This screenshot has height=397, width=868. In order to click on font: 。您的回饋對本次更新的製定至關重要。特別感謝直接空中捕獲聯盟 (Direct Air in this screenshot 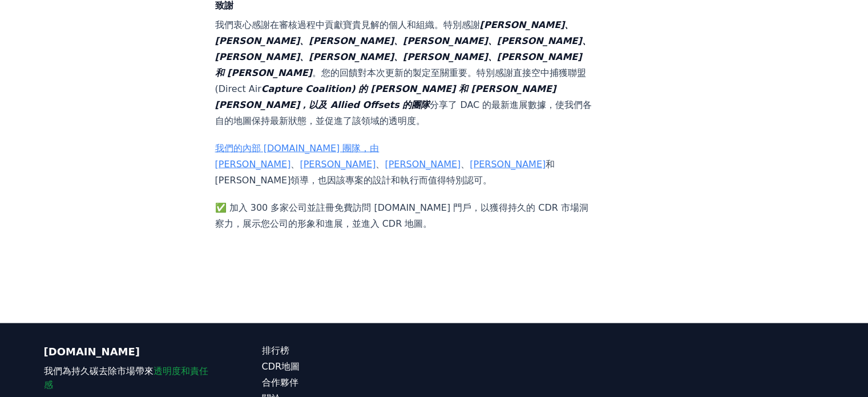, I will do `click(400, 80)`.